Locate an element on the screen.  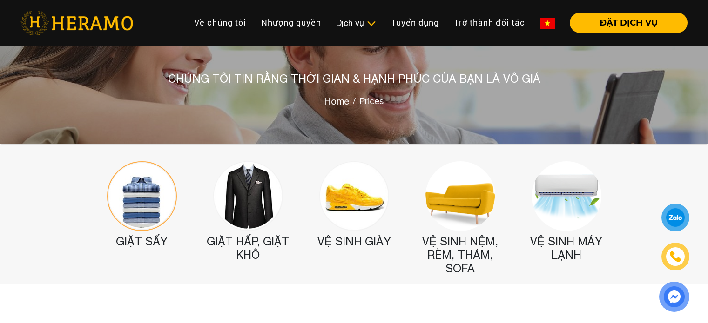
h1: Chúng tôi tin rằng thời gian & hạnh phúc của bạn là vô giá is located at coordinates (354, 79).